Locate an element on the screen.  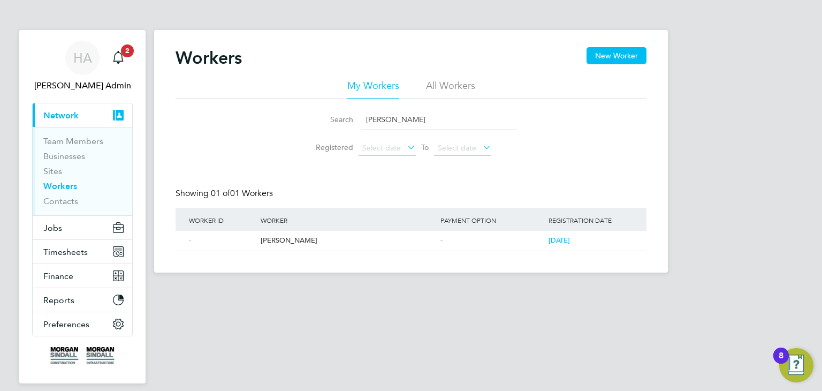
label: Registered is located at coordinates (329, 147).